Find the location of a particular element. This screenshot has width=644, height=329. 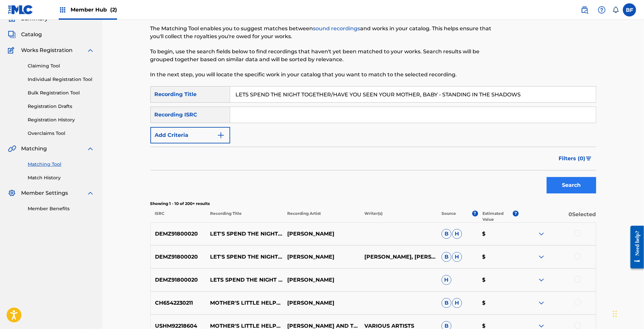

a: Registration History is located at coordinates (61, 120).